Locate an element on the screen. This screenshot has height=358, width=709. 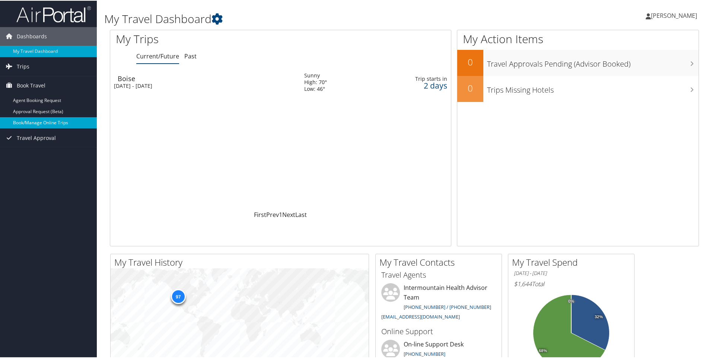
li: Intermountain Health Advisor Team is located at coordinates (438, 302).